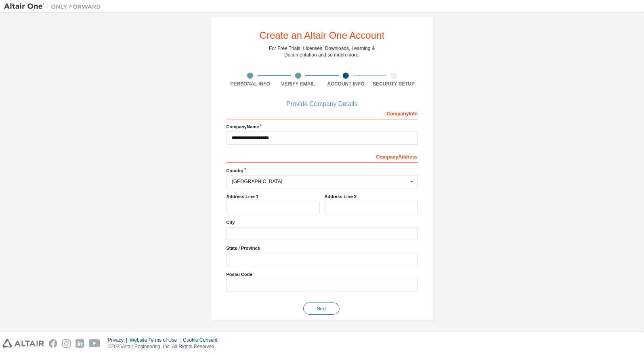 The width and height of the screenshot is (644, 355). What do you see at coordinates (322, 248) in the screenshot?
I see `label: State / Province` at bounding box center [322, 248].